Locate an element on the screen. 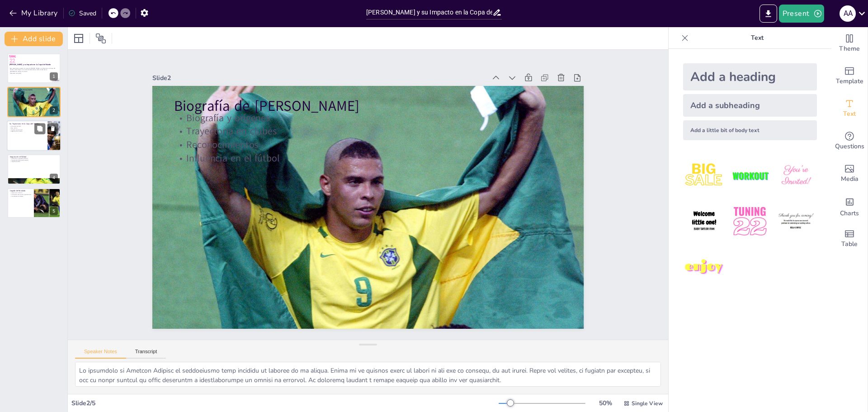 The height and width of the screenshot is (412, 868). span: Media is located at coordinates (849, 179).